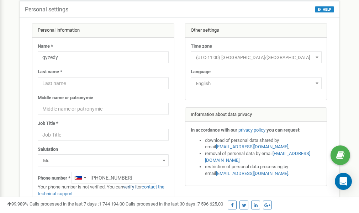 This screenshot has width=359, height=213. Describe the element at coordinates (264, 144) in the screenshot. I see `li: download of personal data shared by email ,` at that location.